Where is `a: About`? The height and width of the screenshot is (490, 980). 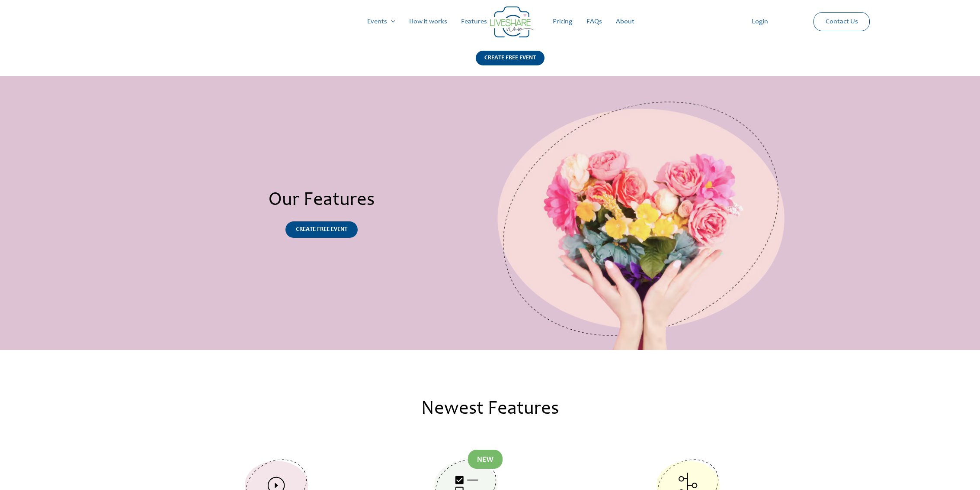 a: About is located at coordinates (626, 22).